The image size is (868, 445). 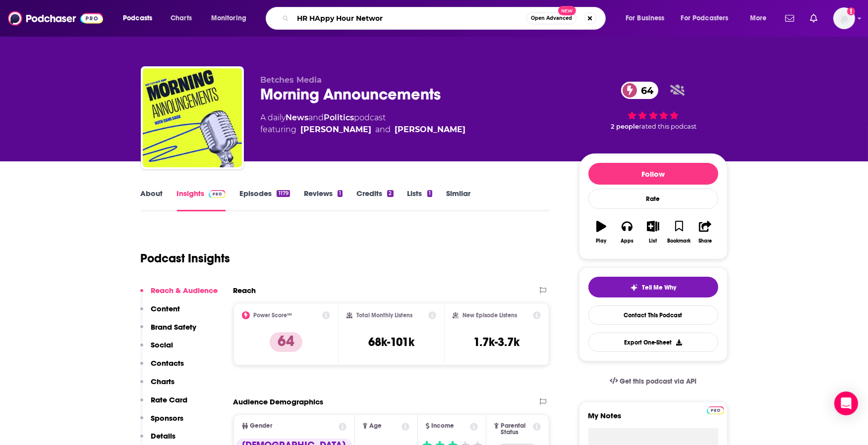 I want to click on button: Open AdvancedNew, so click(x=551, y=18).